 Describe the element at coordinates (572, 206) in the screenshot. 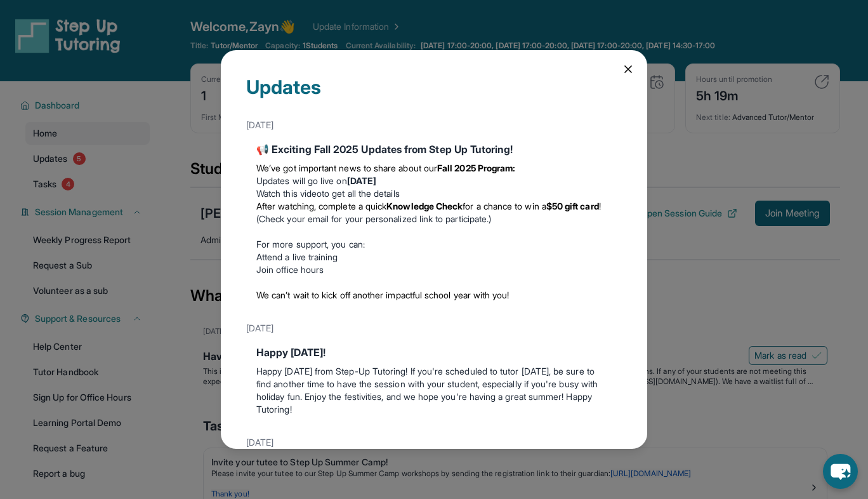

I see `strong: $50 gift card` at that location.